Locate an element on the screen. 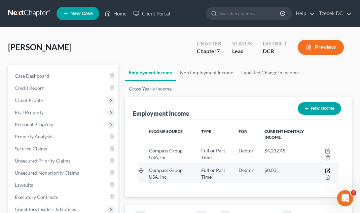 The width and height of the screenshot is (360, 213). div: Employment Income is located at coordinates (161, 113).